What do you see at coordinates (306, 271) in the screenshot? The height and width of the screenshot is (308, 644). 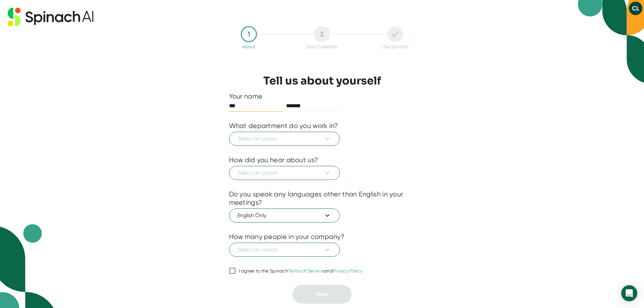 I see `a: Terms of Service` at bounding box center [306, 271].